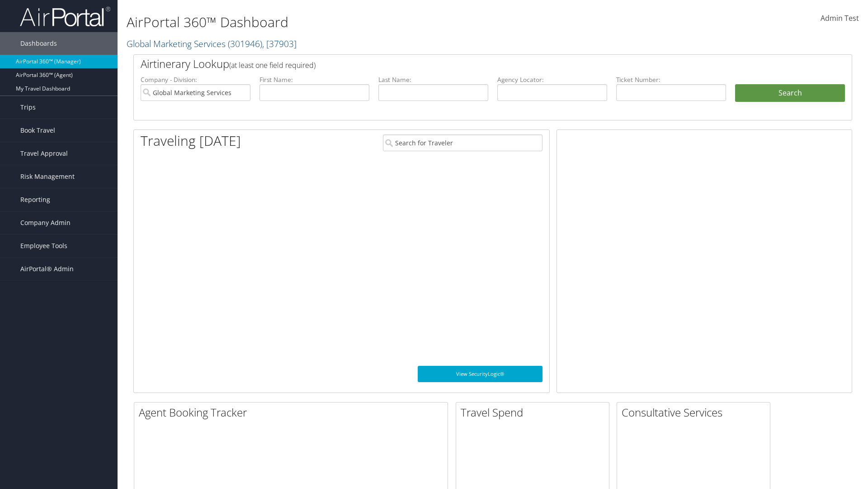 The height and width of the screenshot is (489, 868). Describe the element at coordinates (65, 16) in the screenshot. I see `img: airportal-logo.png` at that location.